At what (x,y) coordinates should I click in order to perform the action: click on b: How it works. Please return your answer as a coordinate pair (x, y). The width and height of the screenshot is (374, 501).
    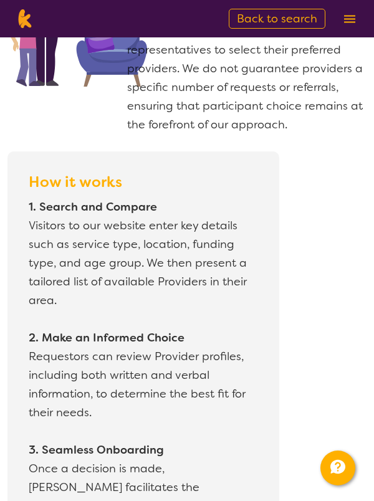
    Looking at the image, I should click on (75, 182).